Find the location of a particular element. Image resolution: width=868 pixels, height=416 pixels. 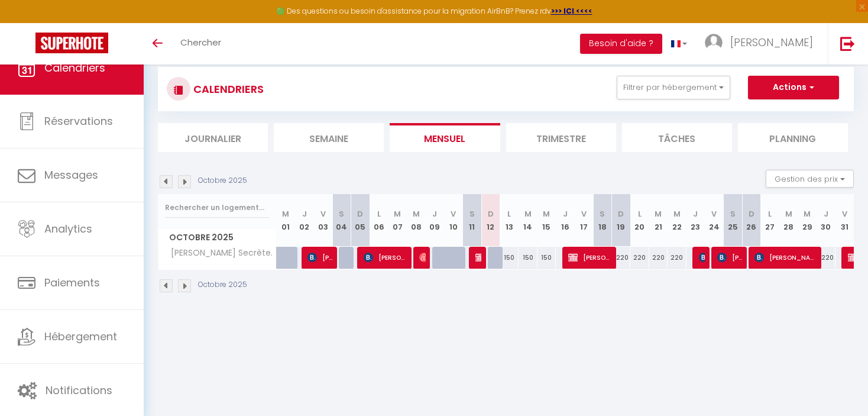

button: Gestion des prix is located at coordinates (809, 179).